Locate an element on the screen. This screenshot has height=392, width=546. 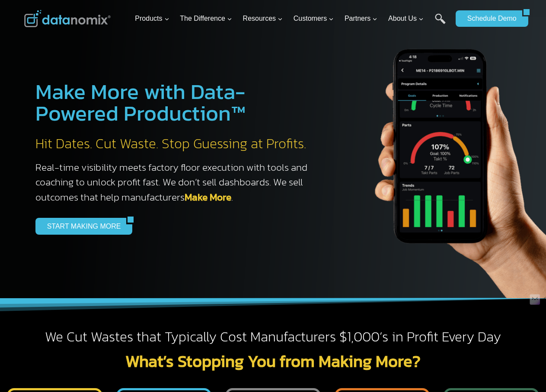
a: START MAKING MORE is located at coordinates (81, 226).